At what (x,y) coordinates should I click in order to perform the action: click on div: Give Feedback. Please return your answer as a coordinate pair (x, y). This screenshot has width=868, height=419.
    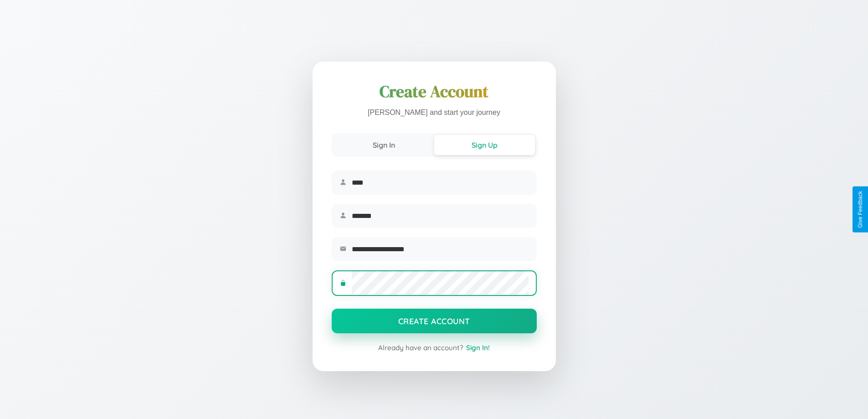
    Looking at the image, I should click on (860, 210).